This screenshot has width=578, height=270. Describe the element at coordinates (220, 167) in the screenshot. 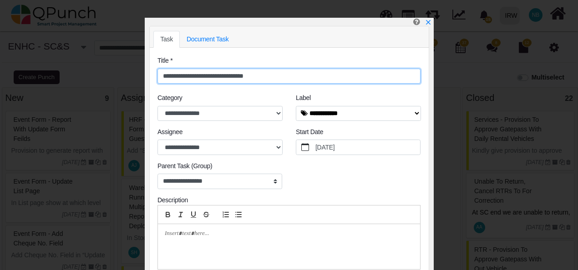

I see `legend: Parent Task (Group)` at that location.